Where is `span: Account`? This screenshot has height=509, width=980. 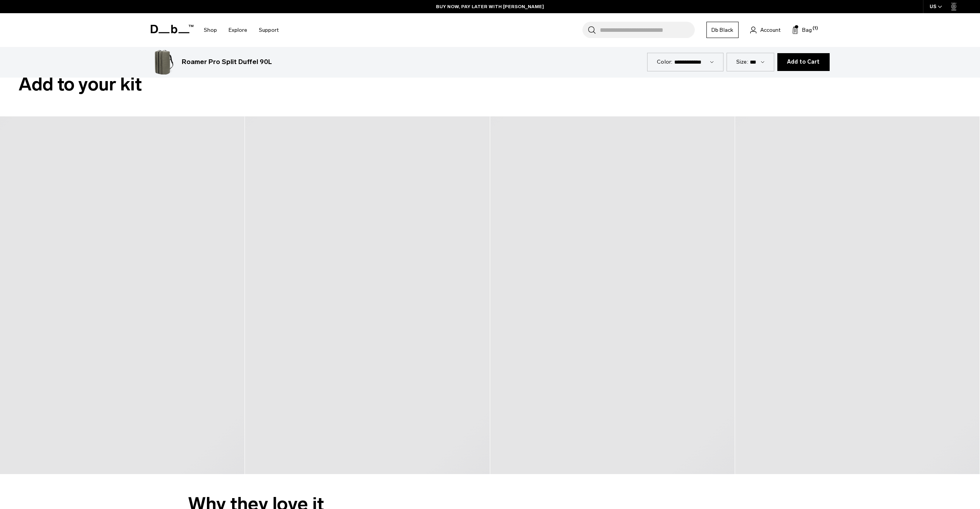
span: Account is located at coordinates (771, 30).